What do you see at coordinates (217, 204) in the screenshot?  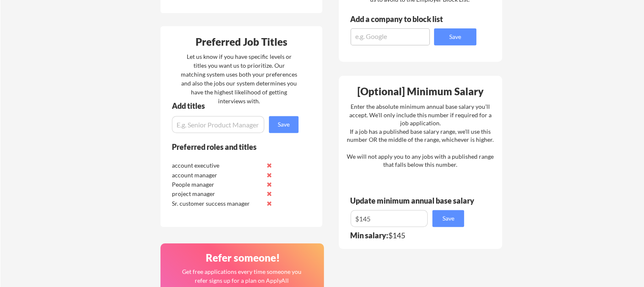 I see `div: Sr. customer success manager` at bounding box center [217, 204].